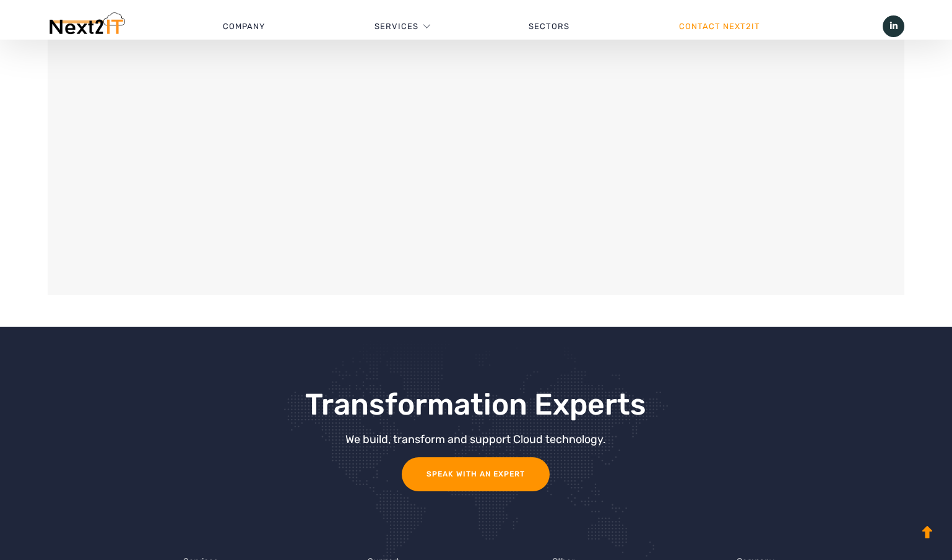 The height and width of the screenshot is (560, 952). I want to click on div: We build, transform and support Cloud technology., so click(476, 439).